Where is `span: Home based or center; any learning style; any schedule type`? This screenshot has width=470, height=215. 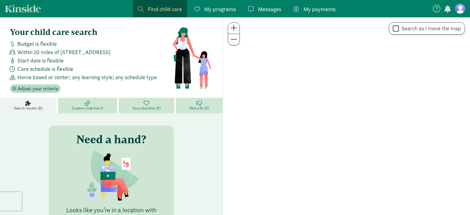 span: Home based or center; any learning style; any schedule type is located at coordinates (87, 77).